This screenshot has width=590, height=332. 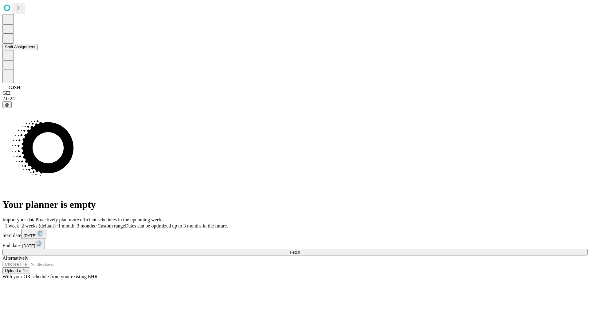 What do you see at coordinates (15, 258) in the screenshot?
I see `span: Alternatively` at bounding box center [15, 258].